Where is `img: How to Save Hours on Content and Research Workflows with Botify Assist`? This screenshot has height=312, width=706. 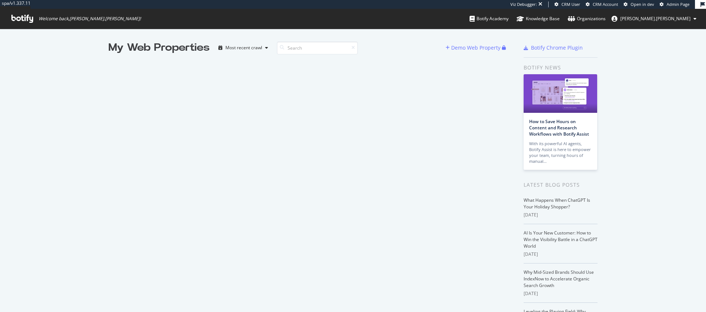
img: How to Save Hours on Content and Research Workflows with Botify Assist is located at coordinates (560, 93).